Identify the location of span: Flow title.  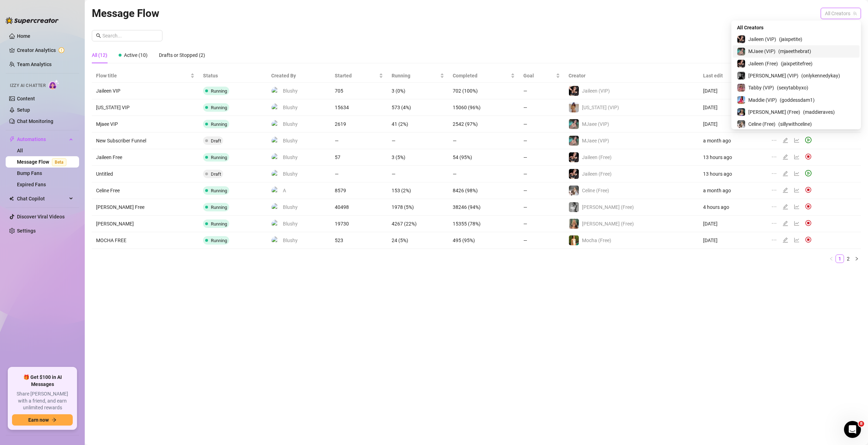
(142, 75).